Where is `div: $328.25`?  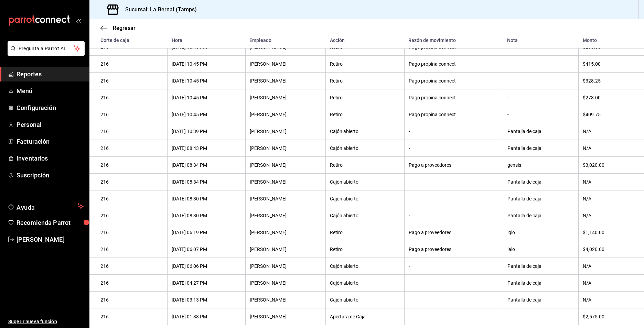
div: $328.25 is located at coordinates (608, 81).